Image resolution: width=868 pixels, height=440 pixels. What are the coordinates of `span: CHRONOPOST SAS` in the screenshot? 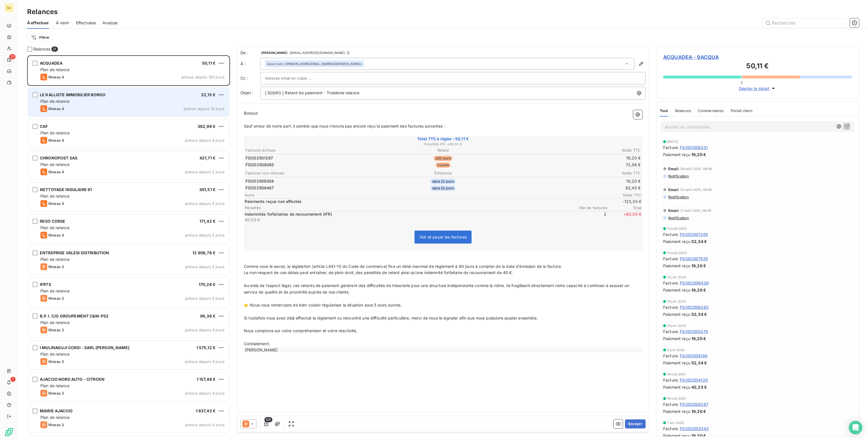 It's located at (59, 158).